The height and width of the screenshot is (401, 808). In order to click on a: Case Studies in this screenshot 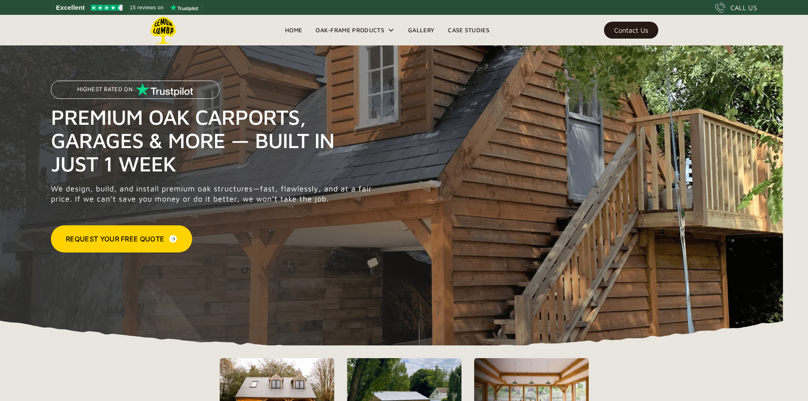, I will do `click(469, 30)`.